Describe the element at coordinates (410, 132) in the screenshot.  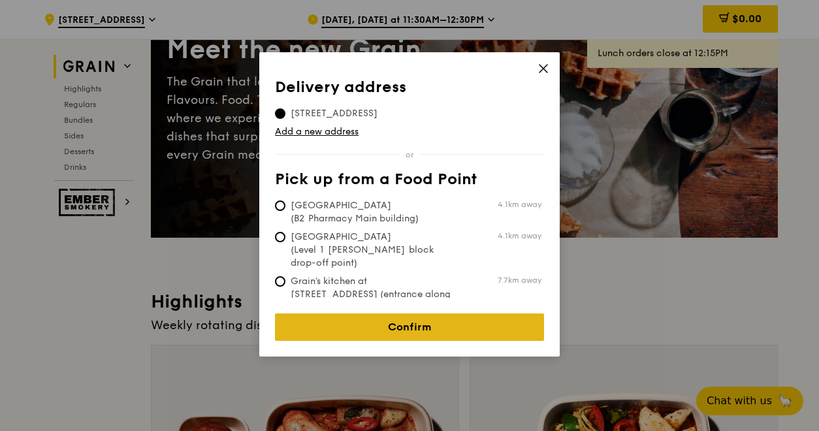
I see `a: Add a new address` at that location.